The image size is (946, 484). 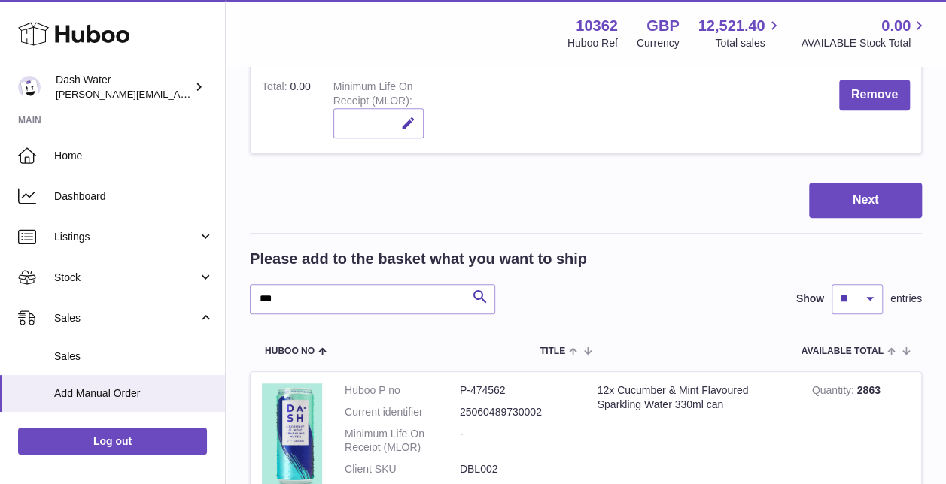 I want to click on span: Huboo no, so click(x=290, y=351).